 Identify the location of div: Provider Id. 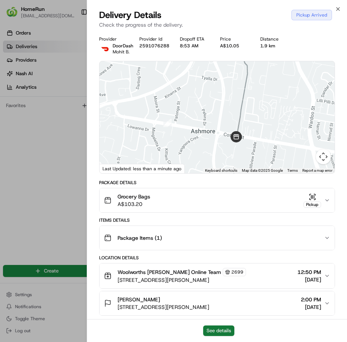
(156, 39).